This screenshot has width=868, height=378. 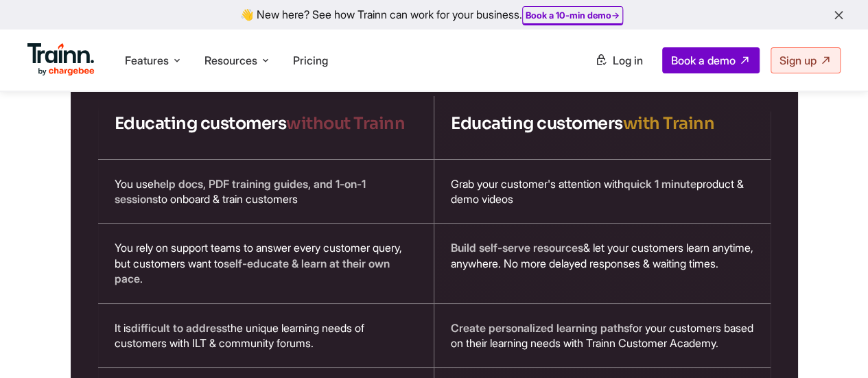 I want to click on div: 👋 New here? See how Trainn can work for your business., so click(x=434, y=14).